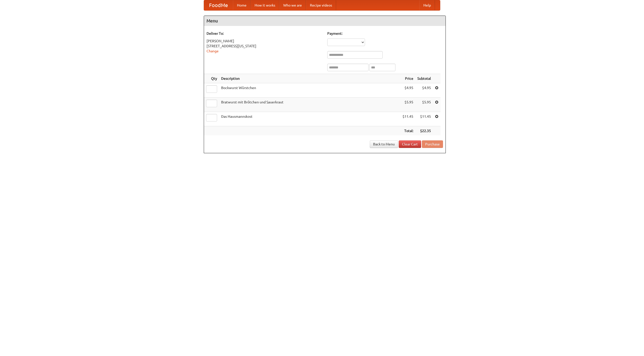 The height and width of the screenshot is (356, 644). What do you see at coordinates (309, 105) in the screenshot?
I see `td: Bratwurst mit Brötchen und Sauerkraut` at bounding box center [309, 105].